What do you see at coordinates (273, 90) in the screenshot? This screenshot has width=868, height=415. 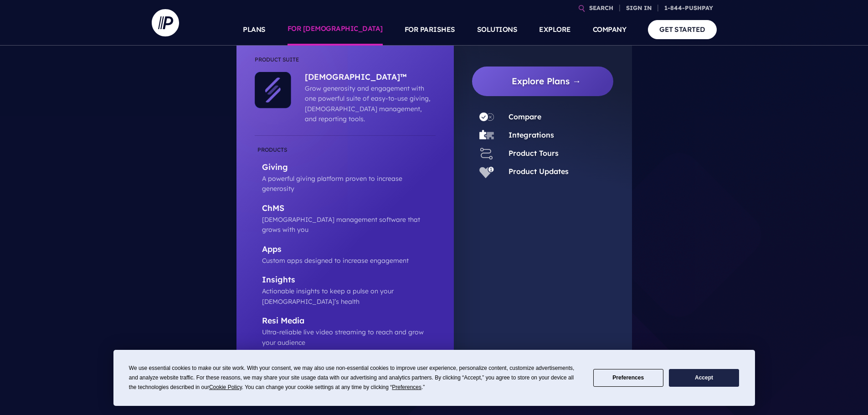 I see `img: ChurchStaq™ - Icon` at bounding box center [273, 90].